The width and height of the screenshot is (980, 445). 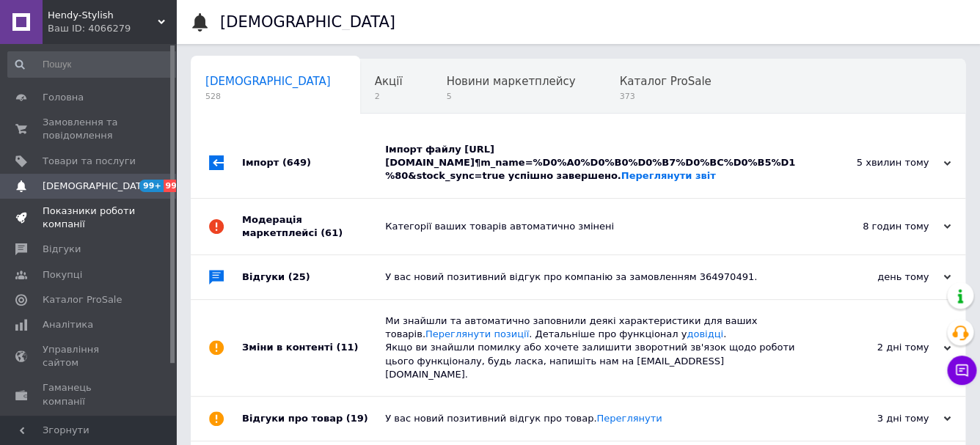 What do you see at coordinates (877, 277) in the screenshot?
I see `div: день тому` at bounding box center [877, 277].